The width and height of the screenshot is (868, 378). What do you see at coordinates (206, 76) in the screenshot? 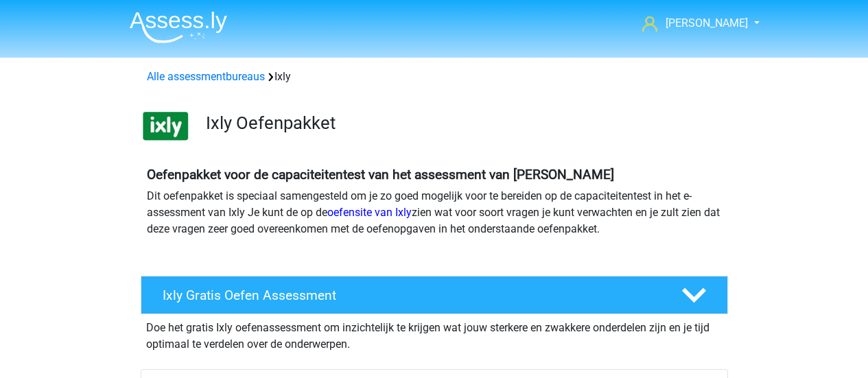
I see `a: Alle assessmentbureaus` at bounding box center [206, 76].